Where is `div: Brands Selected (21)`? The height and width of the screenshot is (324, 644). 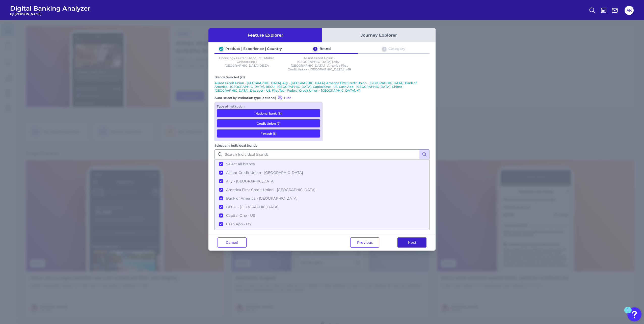
div: Brands Selected (21) is located at coordinates (322, 77).